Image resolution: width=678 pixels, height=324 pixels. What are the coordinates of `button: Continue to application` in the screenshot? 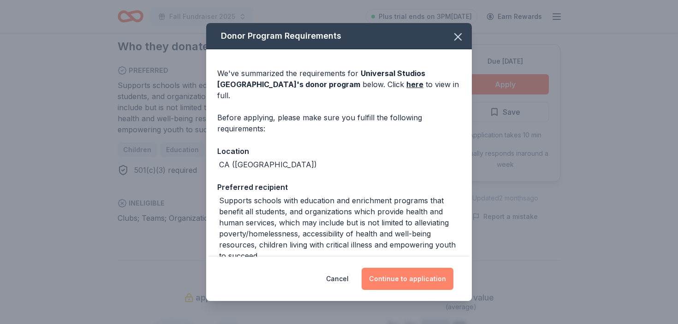 It's located at (407, 279).